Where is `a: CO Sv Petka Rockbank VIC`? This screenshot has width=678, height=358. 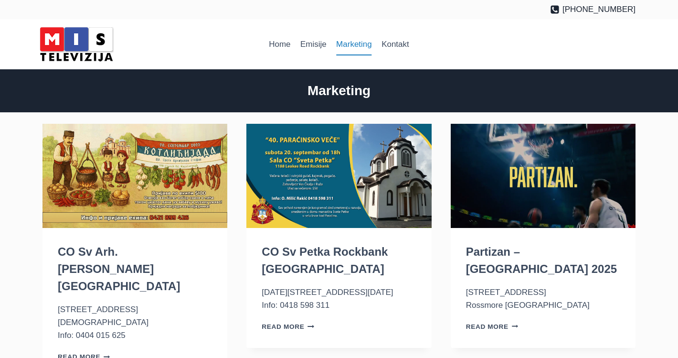
a: CO Sv Petka Rockbank VIC is located at coordinates (339, 176).